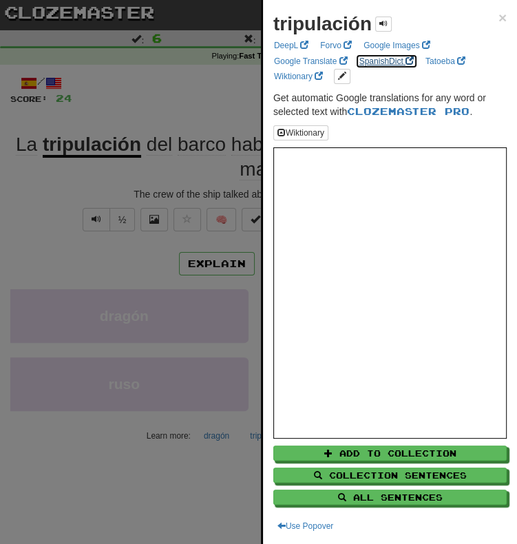  Describe the element at coordinates (503, 17) in the screenshot. I see `button: Close` at that location.